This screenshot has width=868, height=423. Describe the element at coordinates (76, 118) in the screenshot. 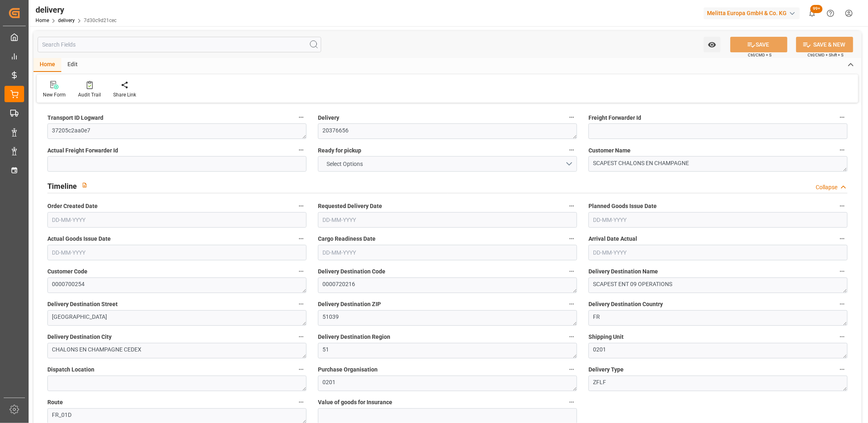

I see `span: Transport ID Logward` at that location.